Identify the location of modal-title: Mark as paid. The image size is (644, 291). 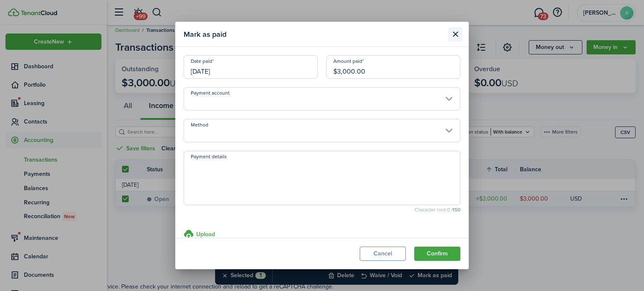
(315, 34).